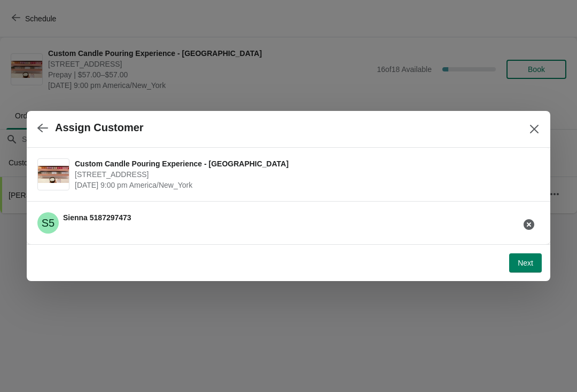  I want to click on text: S5, so click(48, 223).